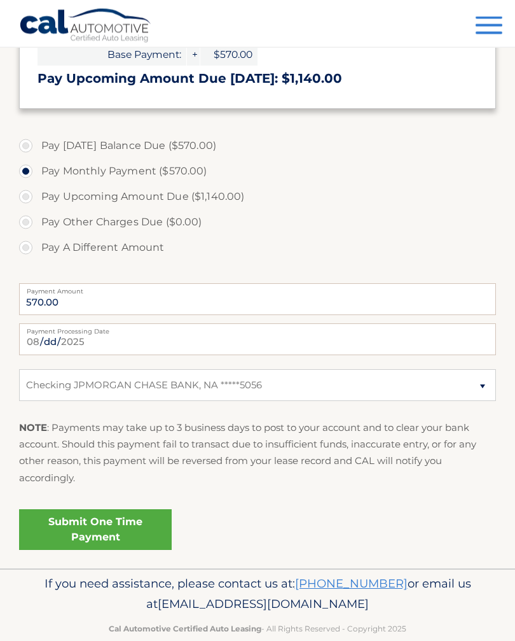 The height and width of the screenshot is (641, 515). What do you see at coordinates (86, 27) in the screenshot?
I see `a: Cal Automotive` at bounding box center [86, 27].